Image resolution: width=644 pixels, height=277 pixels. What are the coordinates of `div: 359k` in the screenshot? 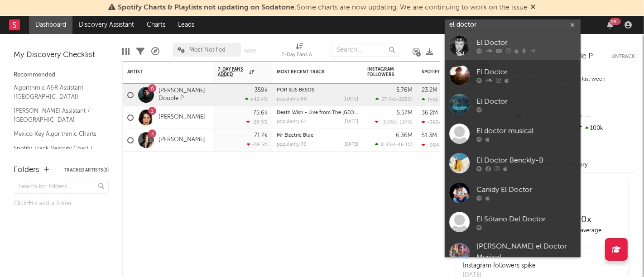 It's located at (261, 90).